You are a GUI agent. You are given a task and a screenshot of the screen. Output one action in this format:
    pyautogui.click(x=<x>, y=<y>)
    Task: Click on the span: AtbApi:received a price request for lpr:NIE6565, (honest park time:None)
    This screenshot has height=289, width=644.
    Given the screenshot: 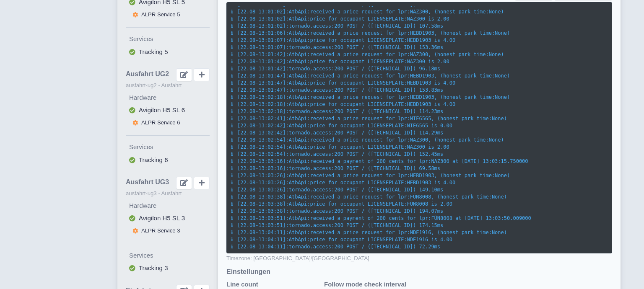 What is the action you would take?
    pyautogui.click(x=398, y=119)
    